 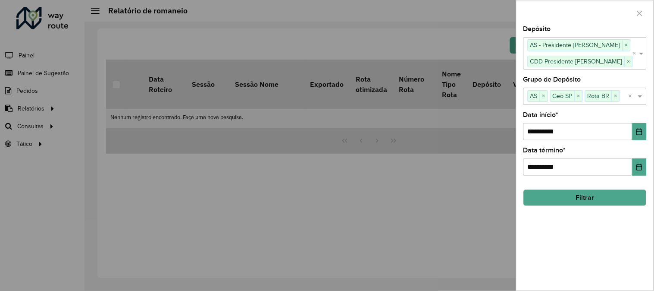 I want to click on button: Filtrar, so click(x=585, y=198).